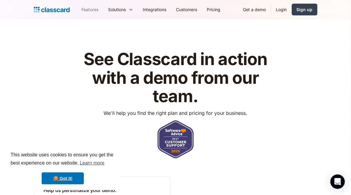 This screenshot has height=195, width=351. What do you see at coordinates (254, 9) in the screenshot?
I see `a: Get a demo` at bounding box center [254, 9].